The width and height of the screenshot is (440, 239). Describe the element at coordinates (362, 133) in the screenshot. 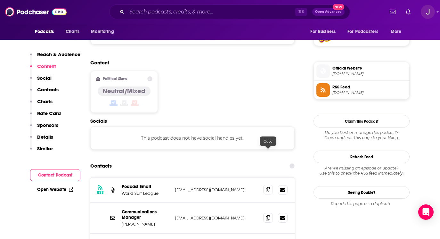

I see `span: Do you host or manage this podcast?` at that location.